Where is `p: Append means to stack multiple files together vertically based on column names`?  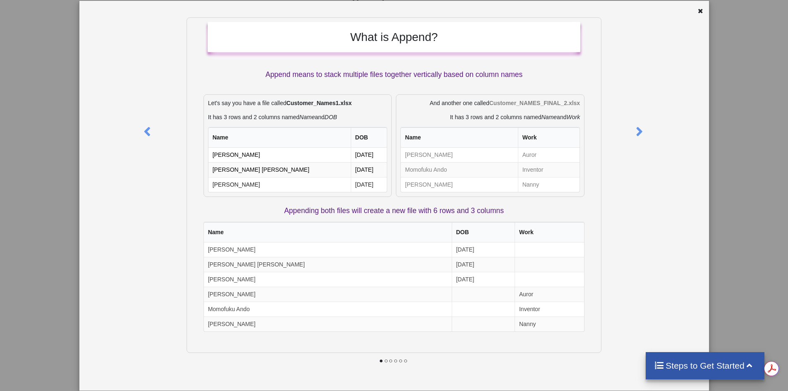
p: Append means to stack multiple files together vertically based on column names is located at coordinates (394, 74).